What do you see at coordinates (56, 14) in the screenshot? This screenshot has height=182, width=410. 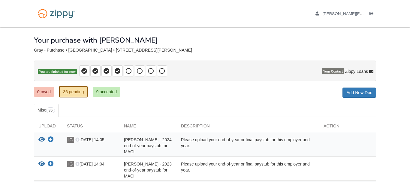 I see `img: Logo` at bounding box center [56, 14].